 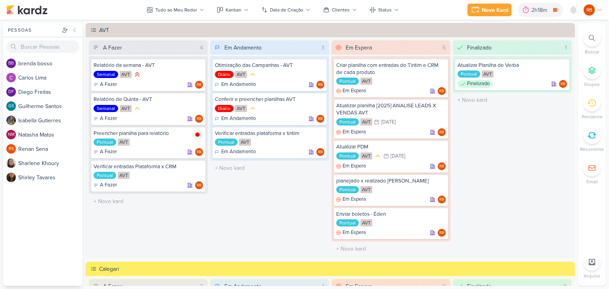 I want to click on p: NM, so click(x=11, y=135).